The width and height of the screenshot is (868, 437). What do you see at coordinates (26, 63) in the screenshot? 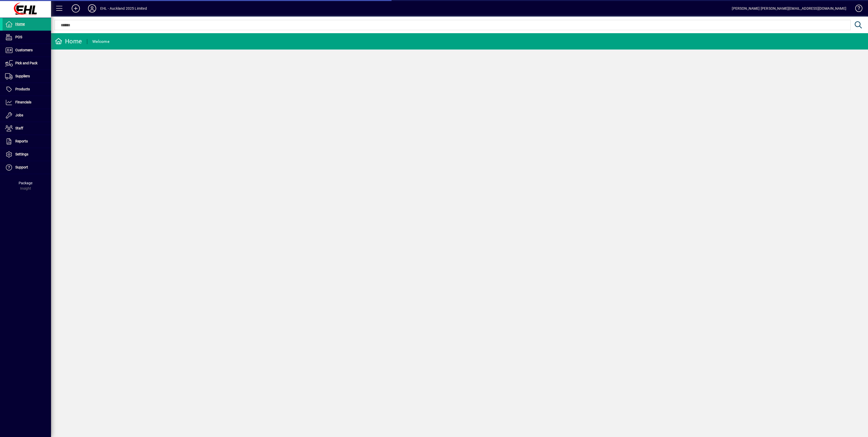
I see `span: Pick and Pack` at bounding box center [26, 63].